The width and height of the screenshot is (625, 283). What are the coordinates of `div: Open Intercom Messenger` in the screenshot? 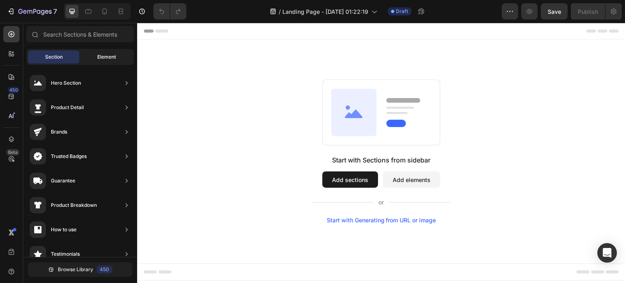 It's located at (607, 253).